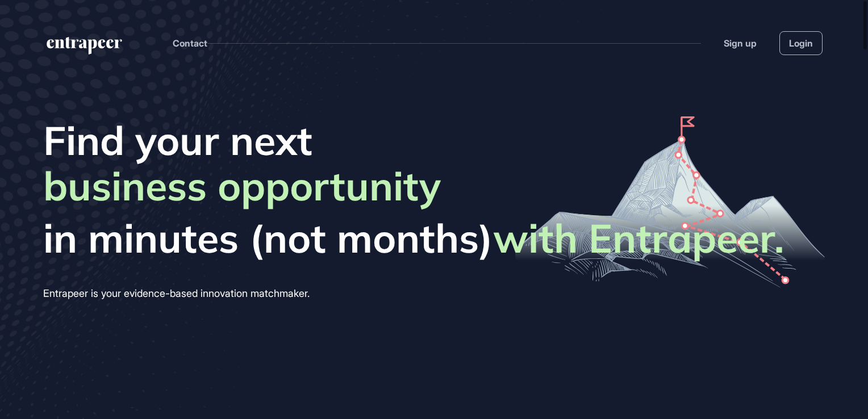 The image size is (868, 419). What do you see at coordinates (242, 188) in the screenshot?
I see `span: business opportunity` at bounding box center [242, 188].